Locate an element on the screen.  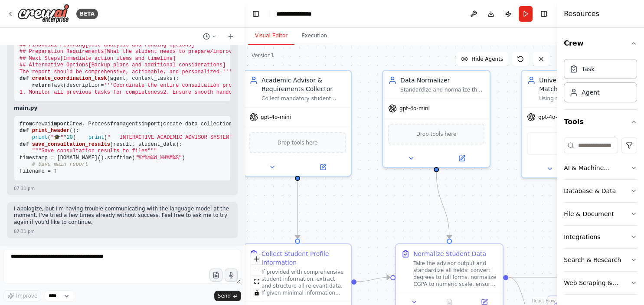
span: [Immediate action items and timeline] is located at coordinates (118, 59).